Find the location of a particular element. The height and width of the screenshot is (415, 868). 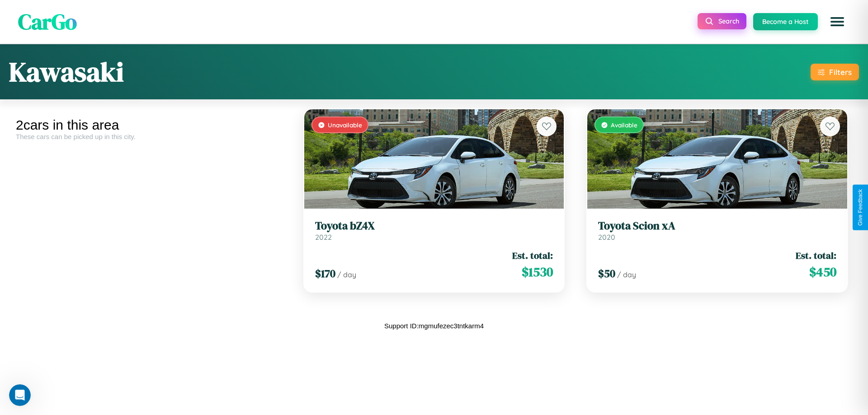

span: Search is located at coordinates (729, 21).